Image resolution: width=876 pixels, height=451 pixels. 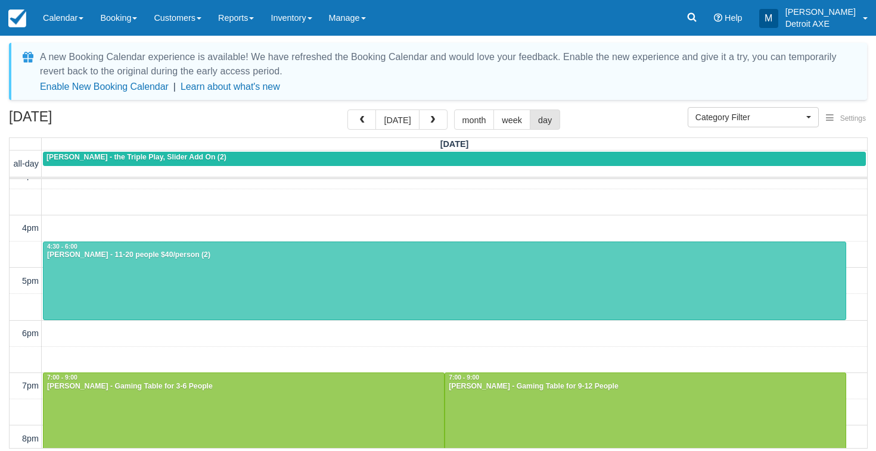 I want to click on span: 7pm, so click(x=30, y=386).